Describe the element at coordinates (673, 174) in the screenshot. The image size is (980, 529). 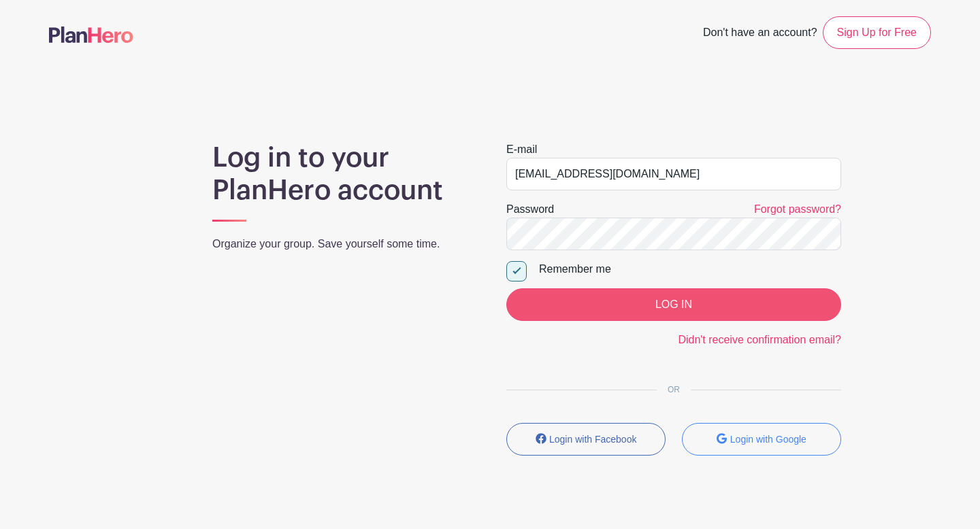
I see `input: e.g. julie@eventco.com` at that location.